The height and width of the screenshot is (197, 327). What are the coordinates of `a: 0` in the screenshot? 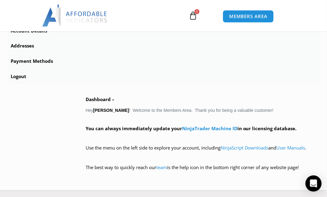 It's located at (193, 16).